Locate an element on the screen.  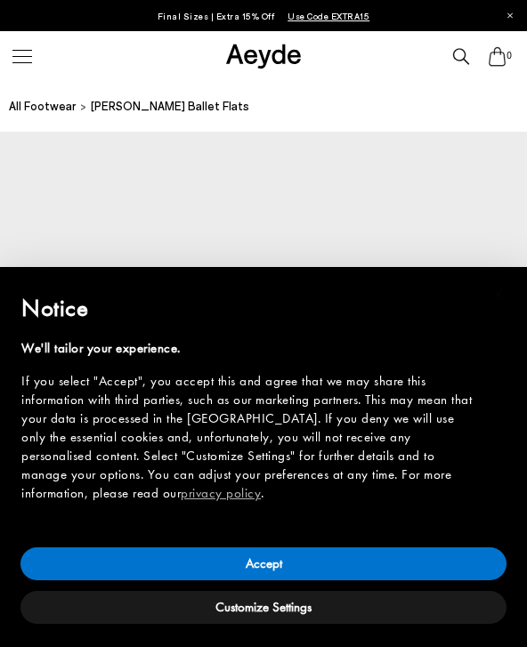
nav: breadcrumb is located at coordinates (268, 107).